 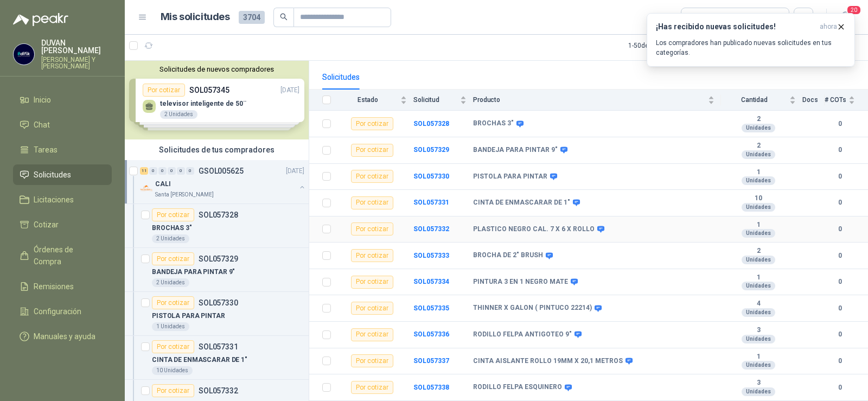 What do you see at coordinates (532, 308) in the screenshot?
I see `b: THINNER X GALON ( PINTUCO 22214)` at bounding box center [532, 308].